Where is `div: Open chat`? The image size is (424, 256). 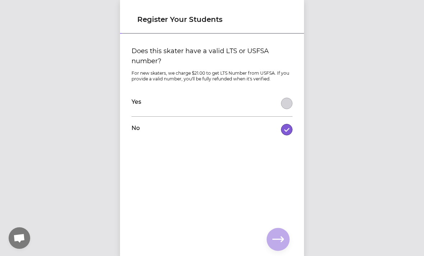 div: Open chat is located at coordinates (19, 238).